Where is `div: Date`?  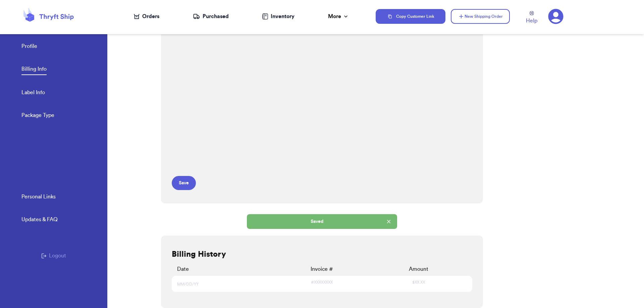 div: Date is located at coordinates (225, 269).